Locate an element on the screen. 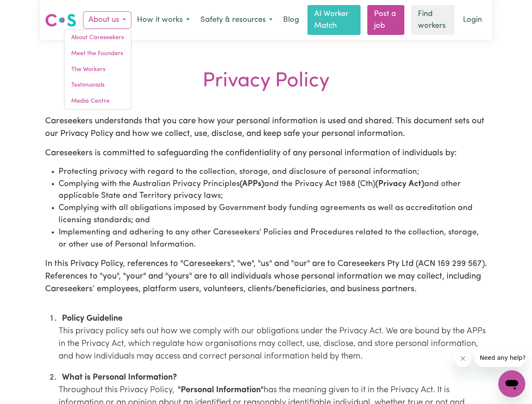 Image resolution: width=532 pixels, height=404 pixels. strong: "Personal Information" is located at coordinates (221, 390).